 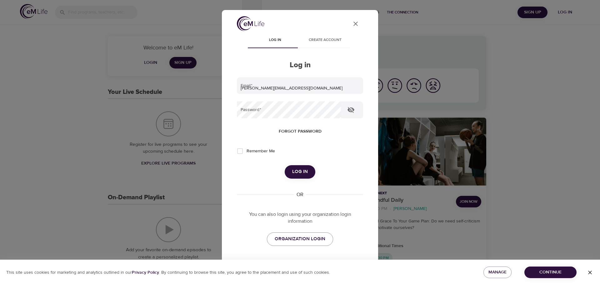 I want to click on span: Forgot password, so click(x=300, y=131).